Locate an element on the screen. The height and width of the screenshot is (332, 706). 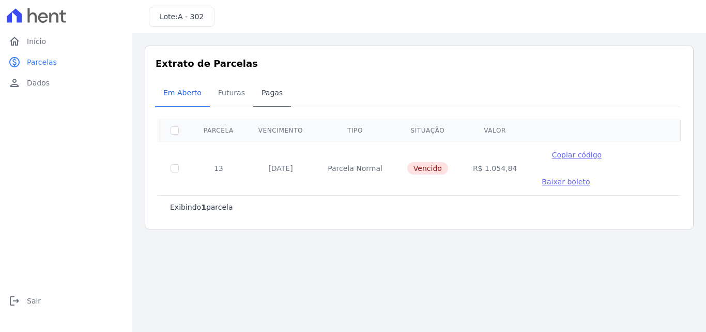
a: paidParcelas is located at coordinates (66, 62).